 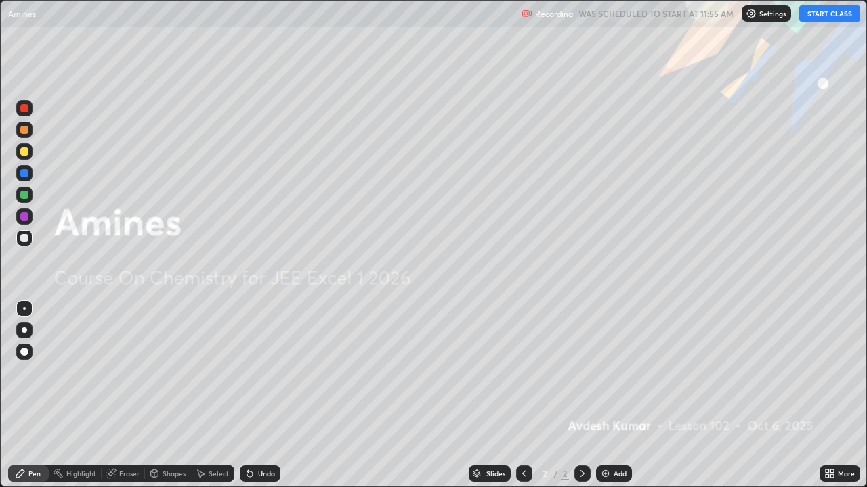 I want to click on p: Settings, so click(x=772, y=14).